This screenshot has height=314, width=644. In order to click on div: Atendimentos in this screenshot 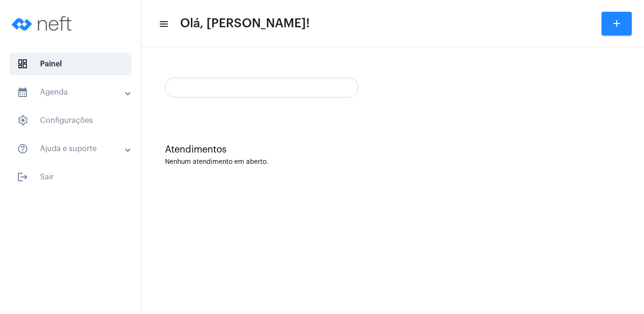, I will do `click(393, 150)`.